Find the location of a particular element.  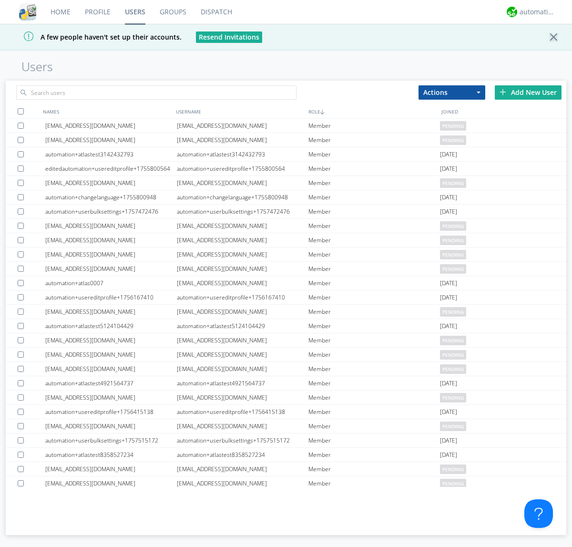

div: automation+userbulksettings+1757515172 is located at coordinates (111, 440).